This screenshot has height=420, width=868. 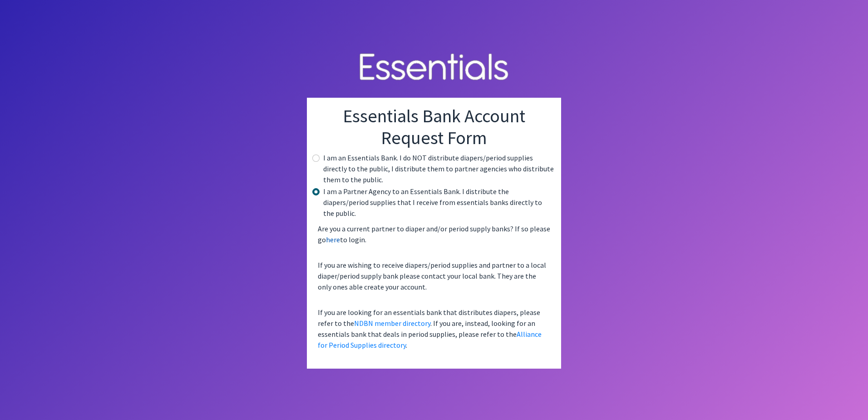 I want to click on p: If you are wishing to receive diapers/period supplies and partner to a local diaper/period supply..., so click(x=434, y=275).